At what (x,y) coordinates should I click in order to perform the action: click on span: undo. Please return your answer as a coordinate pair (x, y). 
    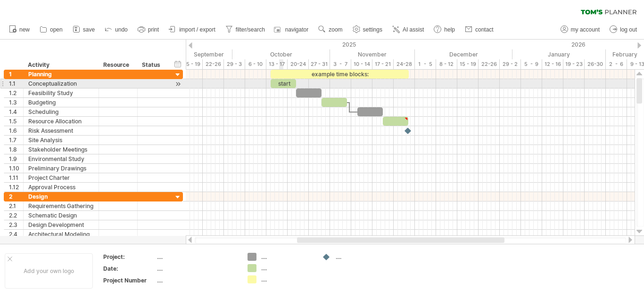
    Looking at the image, I should click on (121, 30).